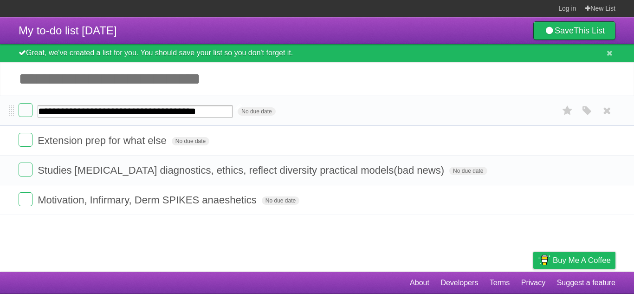  What do you see at coordinates (420, 283) in the screenshot?
I see `a: About` at bounding box center [420, 283].